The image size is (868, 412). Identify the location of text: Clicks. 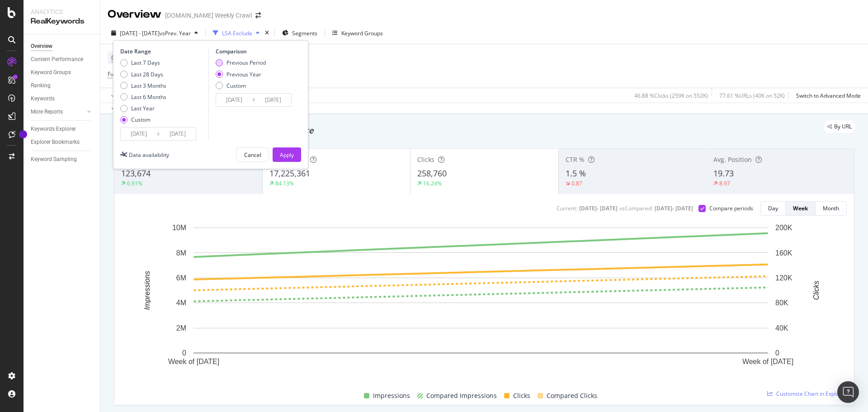
(816, 290).